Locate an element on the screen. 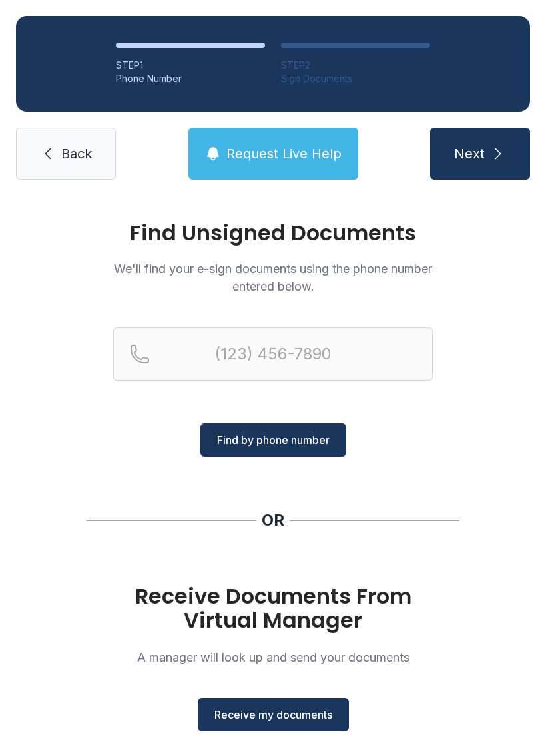 The image size is (546, 756). span: Find by phone number is located at coordinates (273, 440).